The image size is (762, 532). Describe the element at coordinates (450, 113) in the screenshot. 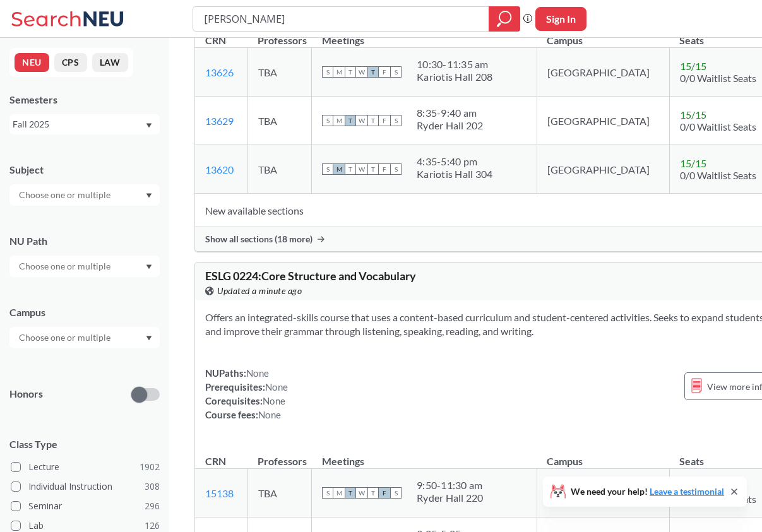

I see `div: 8:35 - 9:40 am` at that location.